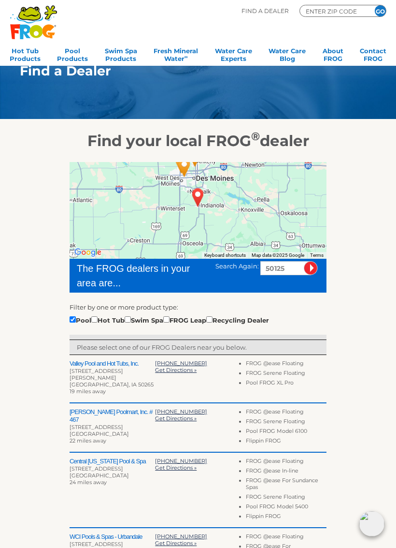 This screenshot has height=548, width=396. What do you see at coordinates (121, 54) in the screenshot?
I see `a: Swim SpaProducts` at bounding box center [121, 54].